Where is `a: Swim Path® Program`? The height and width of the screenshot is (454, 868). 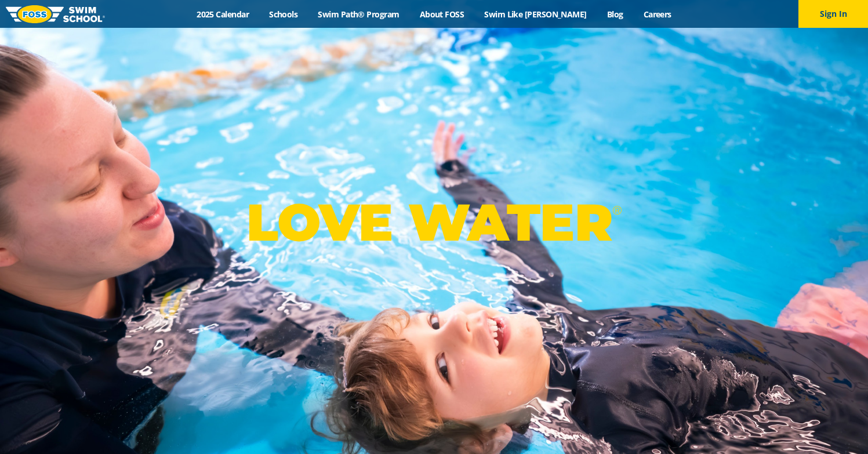 a: Swim Path® Program is located at coordinates (359, 14).